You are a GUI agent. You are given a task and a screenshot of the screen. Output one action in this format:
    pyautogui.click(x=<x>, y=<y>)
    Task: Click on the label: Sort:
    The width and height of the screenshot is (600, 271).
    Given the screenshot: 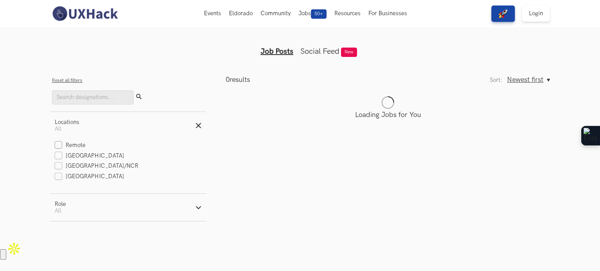 What is the action you would take?
    pyautogui.click(x=496, y=80)
    